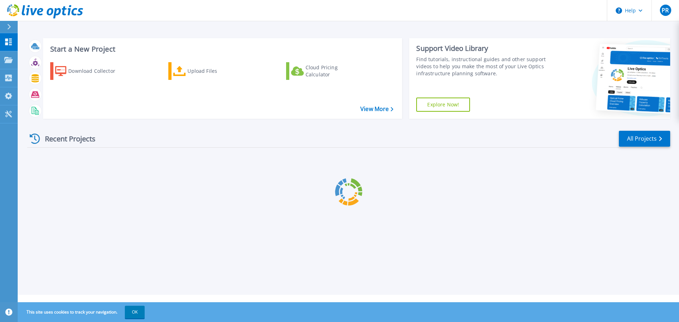 The image size is (679, 322). I want to click on a: All Projects, so click(645, 139).